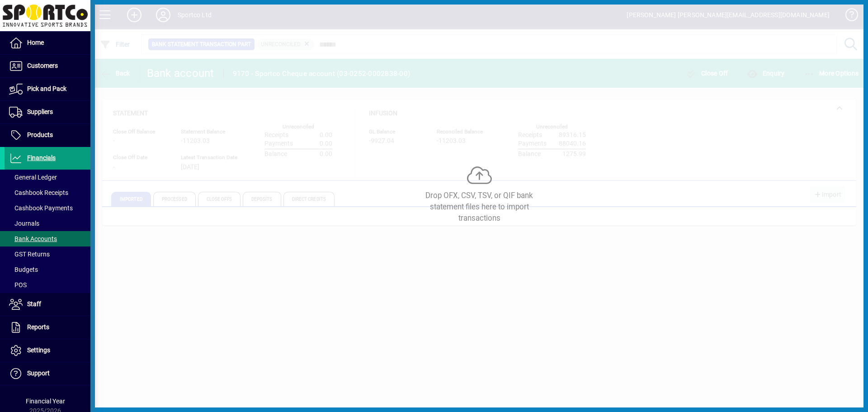 The image size is (868, 412). I want to click on a: Settings, so click(48, 351).